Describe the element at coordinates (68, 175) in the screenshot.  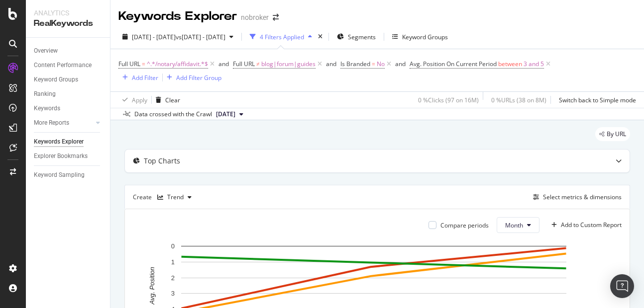
I see `a: Keyword Sampling` at that location.